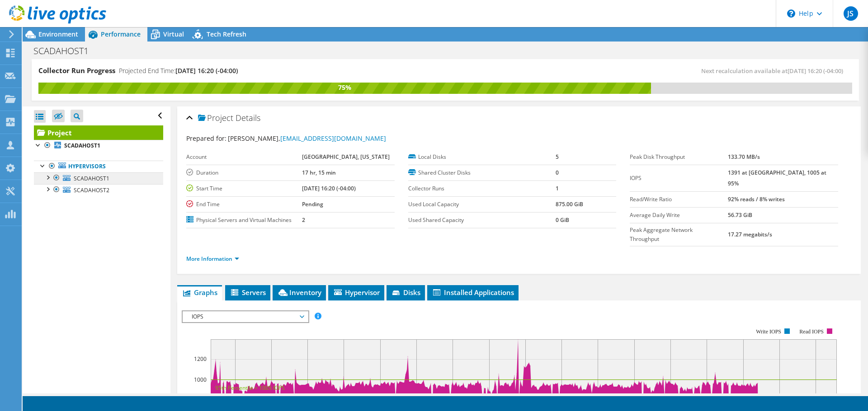 Image resolution: width=868 pixels, height=411 pixels. I want to click on b: 5, so click(557, 157).